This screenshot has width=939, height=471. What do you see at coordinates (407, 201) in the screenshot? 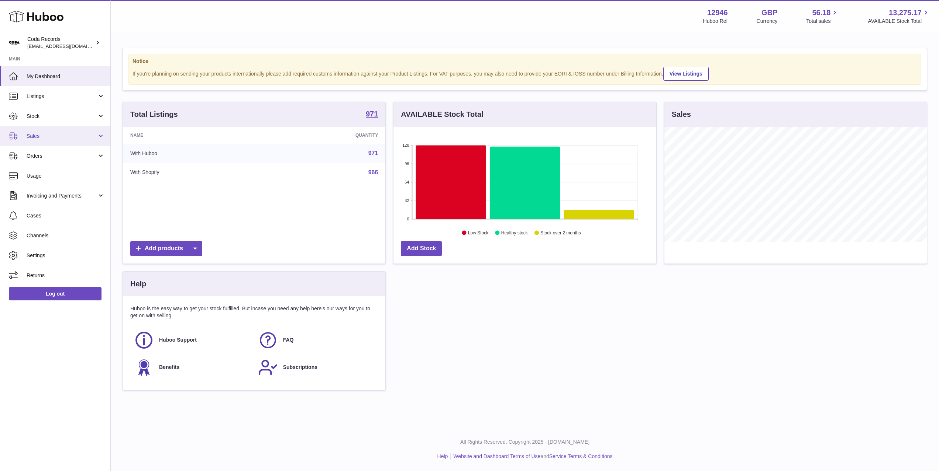
I see `text: 32` at bounding box center [407, 201].